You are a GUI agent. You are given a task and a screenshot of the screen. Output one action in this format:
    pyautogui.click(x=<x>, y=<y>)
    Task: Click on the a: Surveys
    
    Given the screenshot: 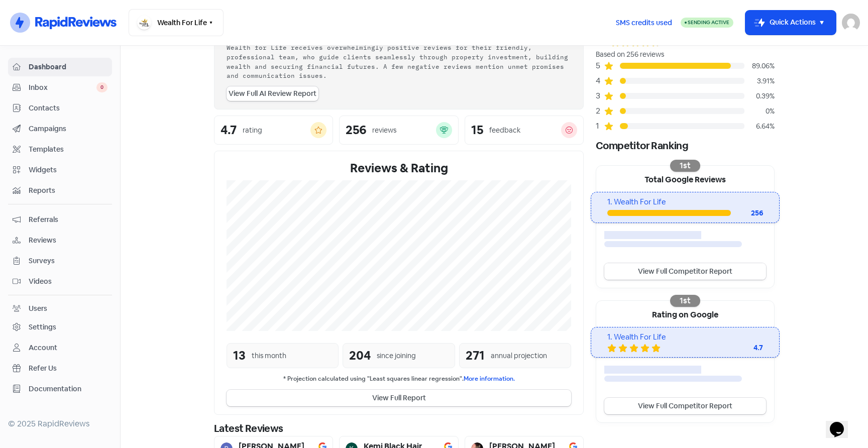 What is the action you would take?
    pyautogui.click(x=60, y=261)
    